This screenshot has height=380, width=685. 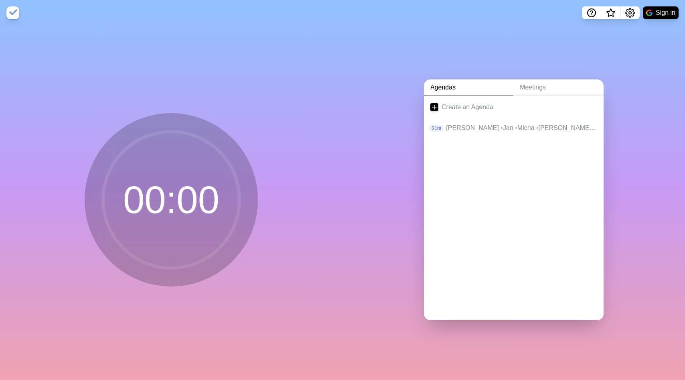 I want to click on button: What’s new, so click(x=611, y=13).